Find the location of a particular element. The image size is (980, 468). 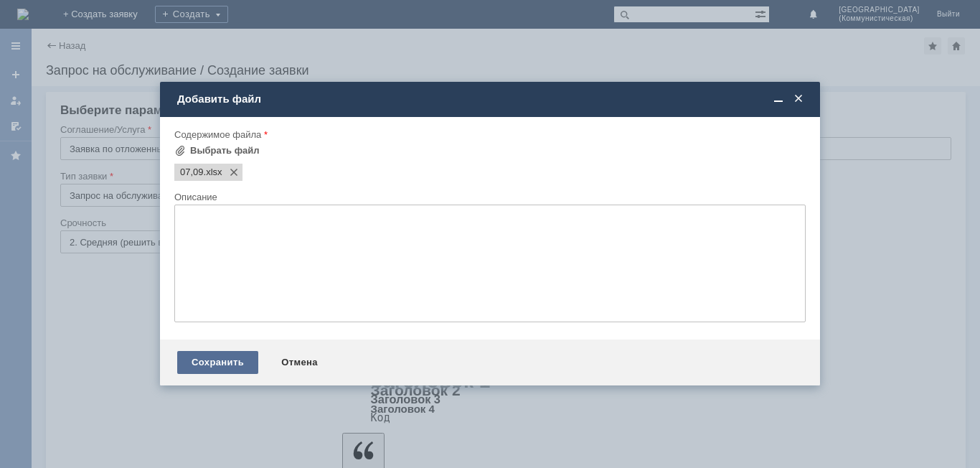

div: Выбрать файл is located at coordinates (225, 151).